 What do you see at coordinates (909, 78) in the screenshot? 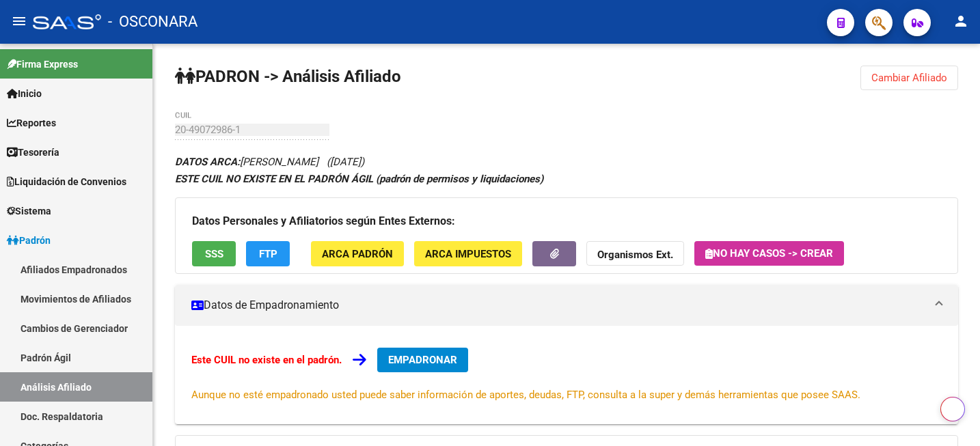
I see `span: Cambiar Afiliado` at bounding box center [909, 78].